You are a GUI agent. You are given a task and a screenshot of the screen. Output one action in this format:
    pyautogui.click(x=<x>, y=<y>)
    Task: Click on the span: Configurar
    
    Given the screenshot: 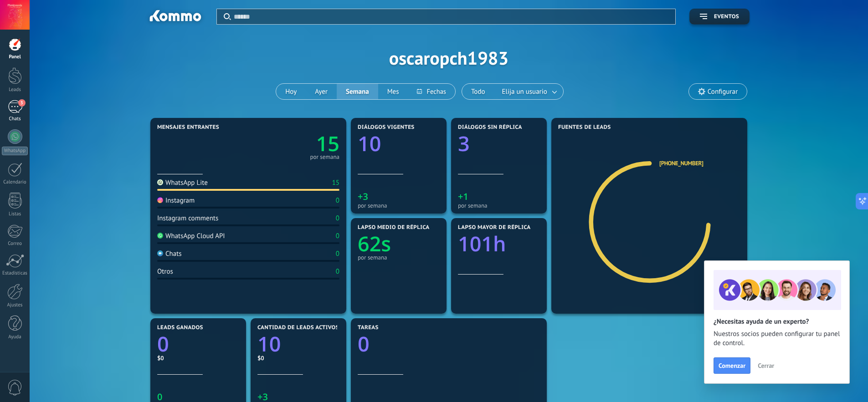 What is the action you would take?
    pyautogui.click(x=723, y=91)
    